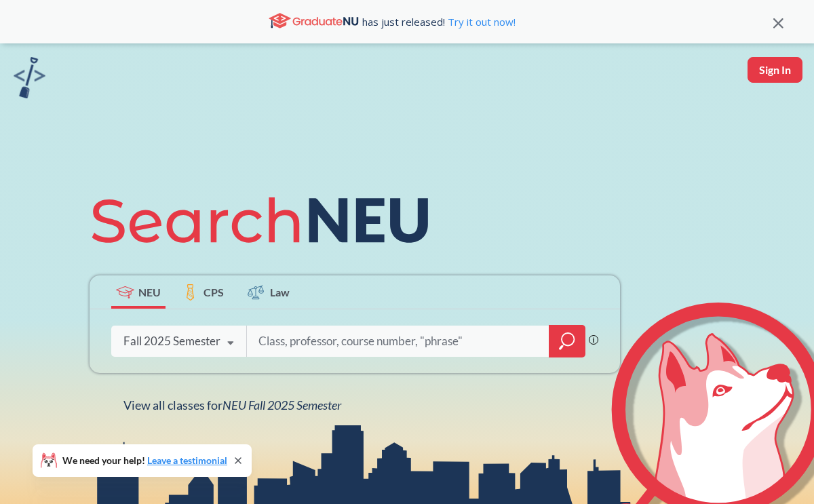 The image size is (814, 504). I want to click on a: Try it out now!, so click(480, 22).